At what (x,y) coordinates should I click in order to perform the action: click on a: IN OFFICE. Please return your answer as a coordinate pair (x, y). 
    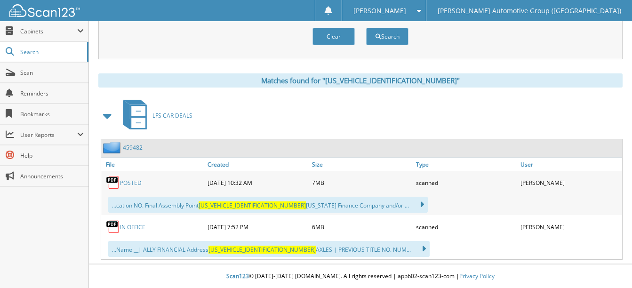
    Looking at the image, I should click on (133, 227).